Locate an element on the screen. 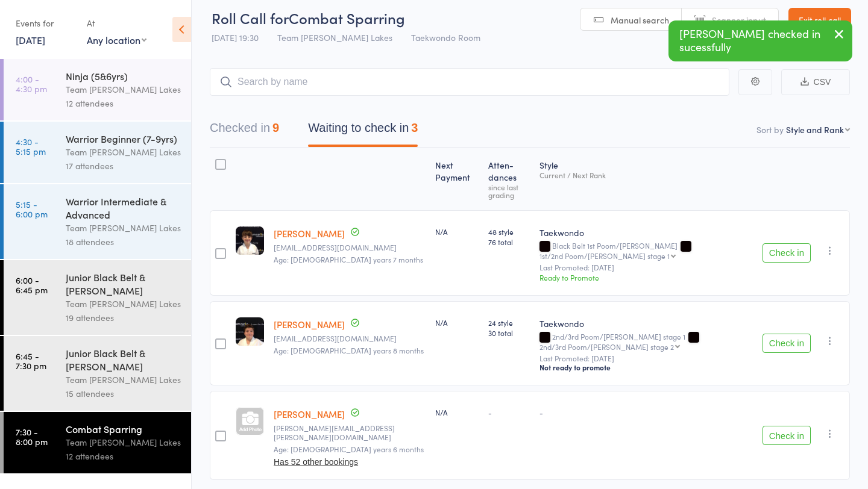 This screenshot has width=868, height=489. label: Sort by is located at coordinates (770, 130).